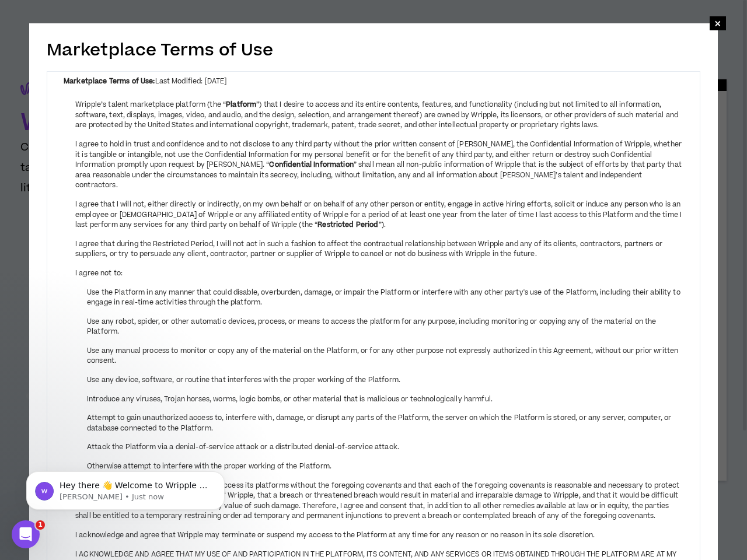 Image resolution: width=747 pixels, height=560 pixels. I want to click on div: message notification from Morgan, Just now. Hey there 👋 Welcome to Wripple 🙌 Take a look around! ..., so click(117, 44).